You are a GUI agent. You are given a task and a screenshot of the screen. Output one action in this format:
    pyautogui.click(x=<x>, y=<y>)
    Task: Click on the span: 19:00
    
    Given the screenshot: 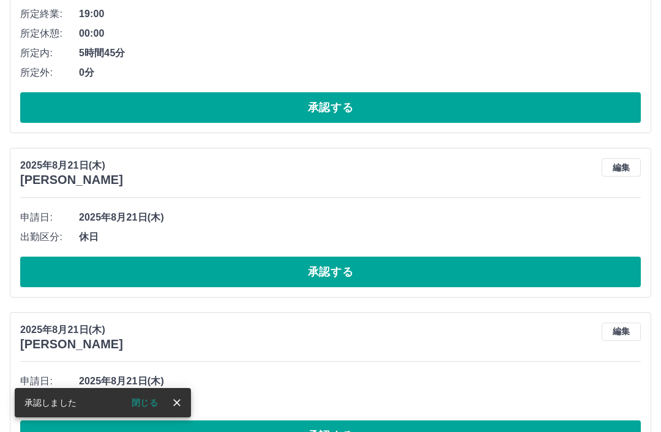 What is the action you would take?
    pyautogui.click(x=360, y=14)
    